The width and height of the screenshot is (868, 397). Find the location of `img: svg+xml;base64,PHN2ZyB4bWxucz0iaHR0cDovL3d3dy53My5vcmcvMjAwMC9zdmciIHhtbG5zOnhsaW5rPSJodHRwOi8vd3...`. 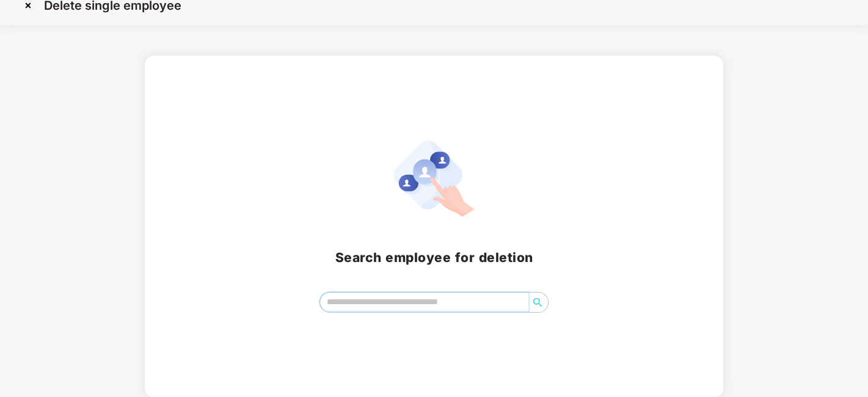

img: svg+xml;base64,PHN2ZyB4bWxucz0iaHR0cDovL3d3dy53My5vcmcvMjAwMC9zdmciIHhtbG5zOnhsaW5rPSJodHRwOi8vd3... is located at coordinates (434, 178).